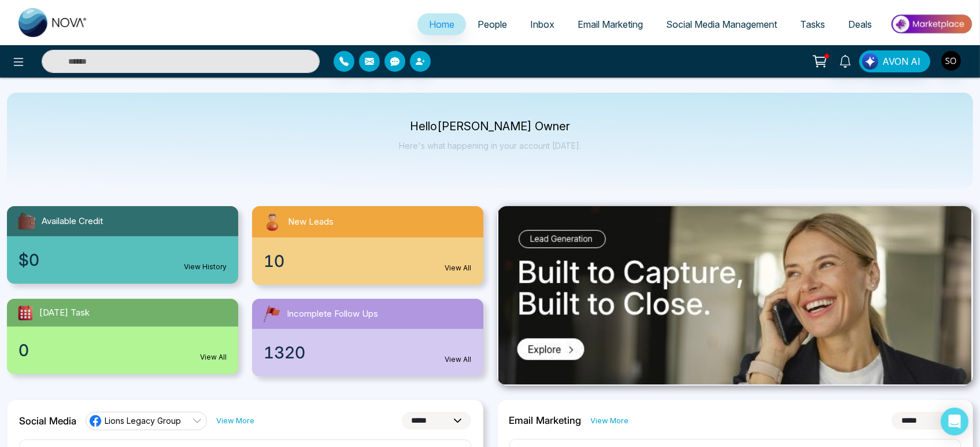  Describe the element at coordinates (284, 353) in the screenshot. I see `span: 1320` at that location.